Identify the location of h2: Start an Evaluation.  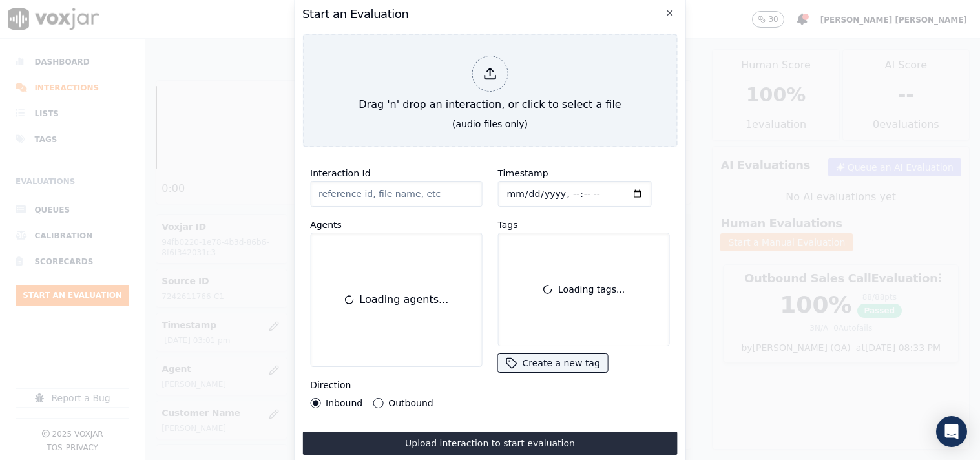
(490, 14).